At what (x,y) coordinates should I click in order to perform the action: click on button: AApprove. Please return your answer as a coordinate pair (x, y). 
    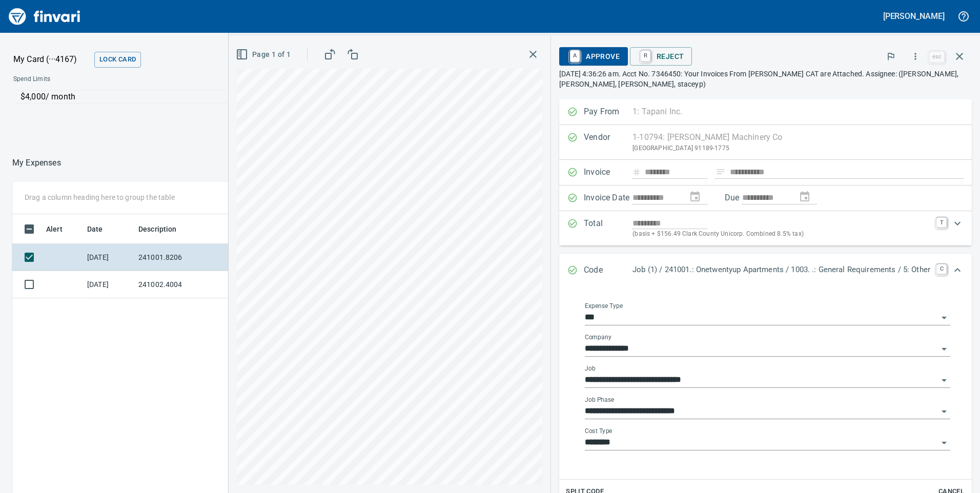
    Looking at the image, I should click on (594, 57).